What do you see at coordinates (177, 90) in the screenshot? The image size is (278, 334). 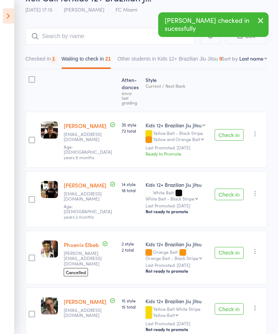 I see `div: Style` at bounding box center [177, 90].